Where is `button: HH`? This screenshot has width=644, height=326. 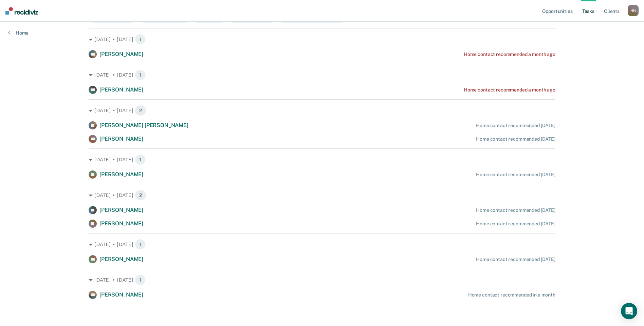
button: HH is located at coordinates (633, 11).